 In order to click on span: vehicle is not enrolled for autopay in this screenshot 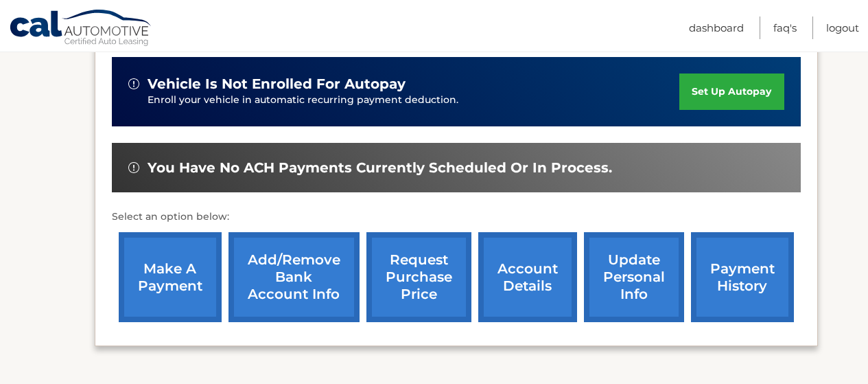, I will do `click(277, 83)`.